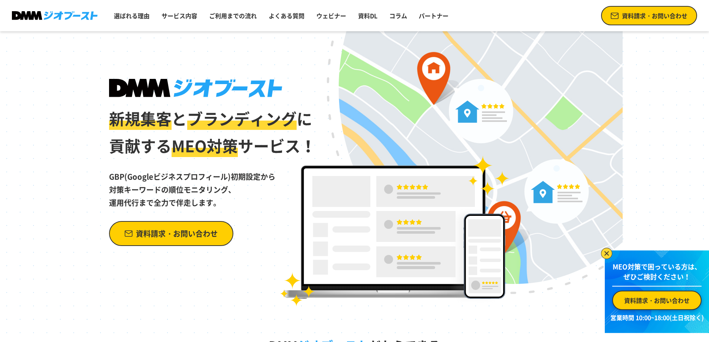 Image resolution: width=709 pixels, height=342 pixels. What do you see at coordinates (179, 16) in the screenshot?
I see `a: サービス内容` at bounding box center [179, 16].